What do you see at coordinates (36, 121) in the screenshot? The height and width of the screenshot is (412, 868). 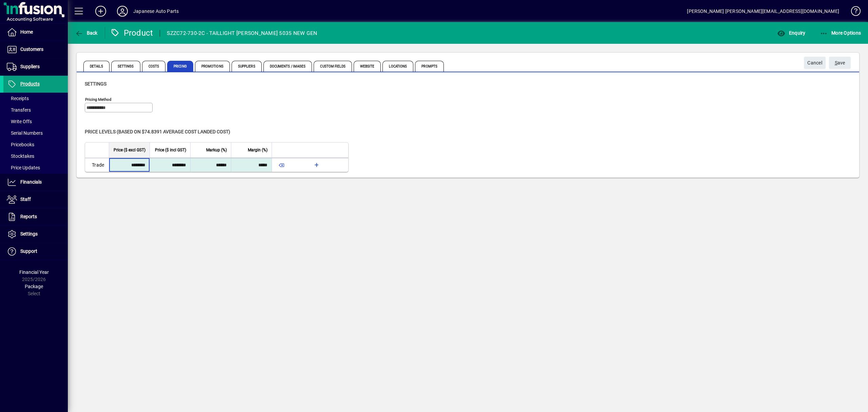 I see `a: Write Offs` at bounding box center [36, 121].